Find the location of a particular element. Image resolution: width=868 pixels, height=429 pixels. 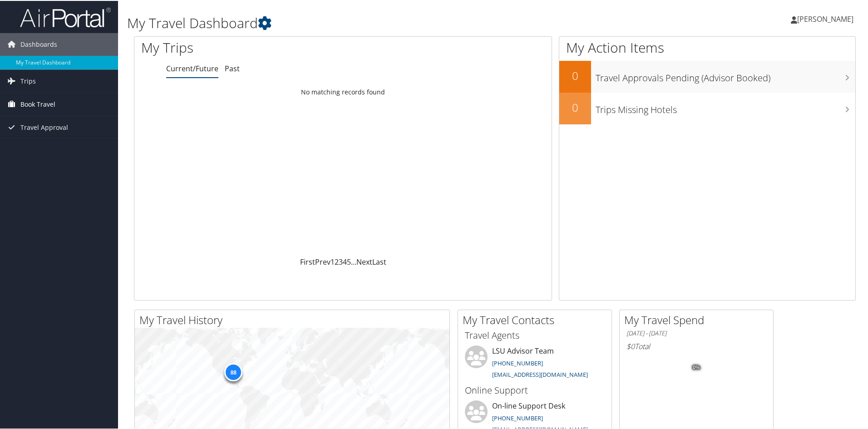

a: Last is located at coordinates (379, 261).